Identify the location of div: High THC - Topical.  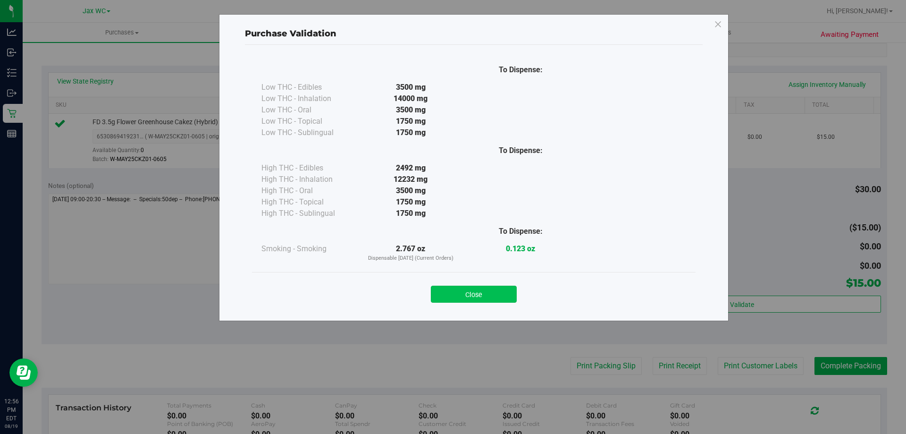
(309, 202).